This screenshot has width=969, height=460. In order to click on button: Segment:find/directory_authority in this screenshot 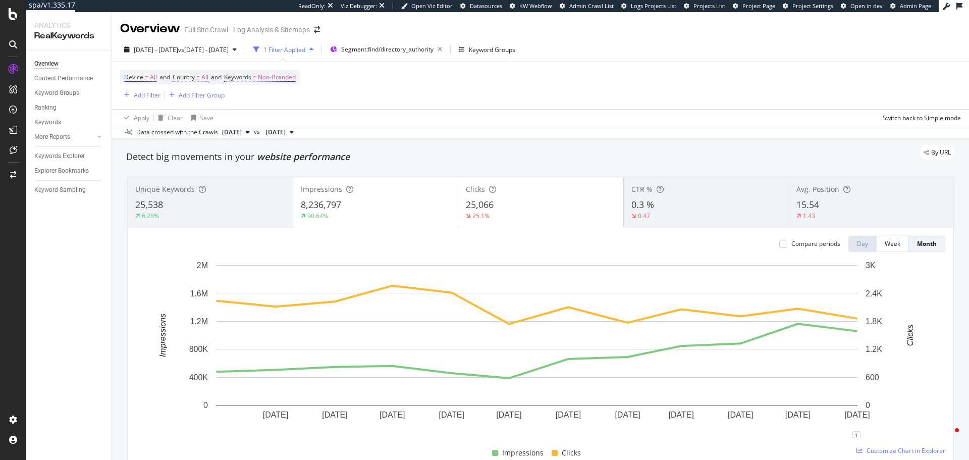, I will do `click(386, 49)`.